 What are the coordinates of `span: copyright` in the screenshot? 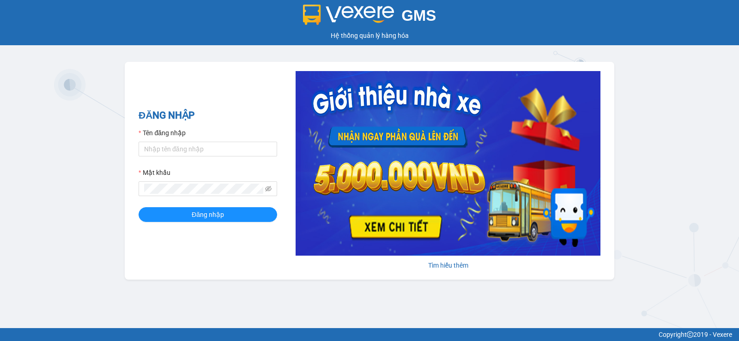 It's located at (690, 335).